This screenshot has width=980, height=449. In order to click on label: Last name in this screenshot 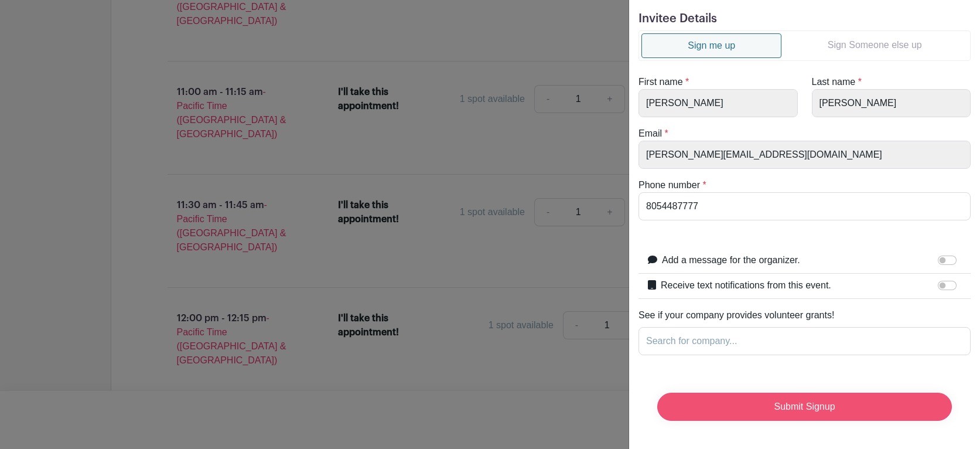, I will do `click(834, 82)`.